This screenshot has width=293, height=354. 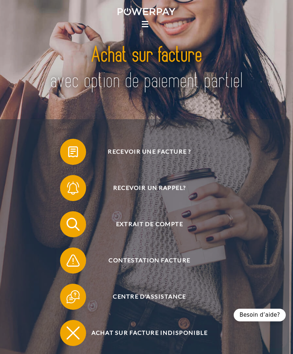 I want to click on button: Recevoir un rappel?, so click(x=145, y=188).